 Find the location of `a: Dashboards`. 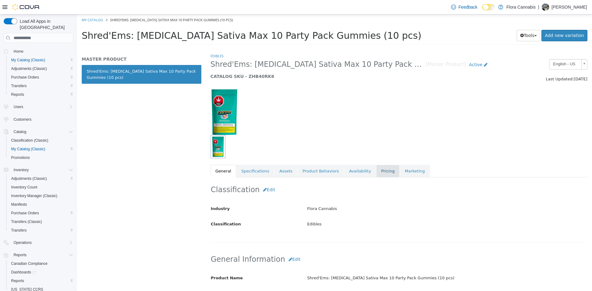

a: Dashboards is located at coordinates (41, 272).